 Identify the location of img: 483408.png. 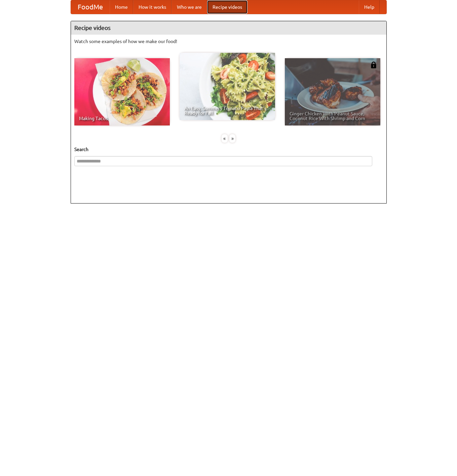
(374, 65).